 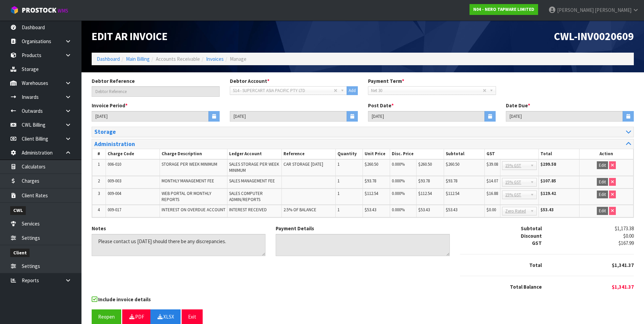 What do you see at coordinates (113, 81) in the screenshot?
I see `label: Debtor Reference` at bounding box center [113, 81].